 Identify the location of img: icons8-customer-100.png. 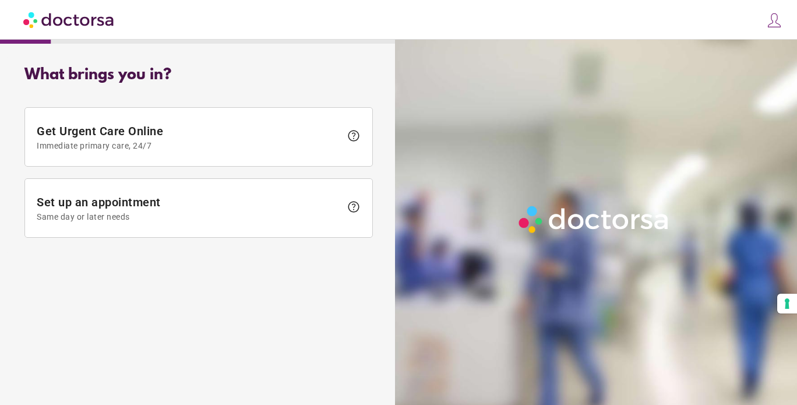
(775, 20).